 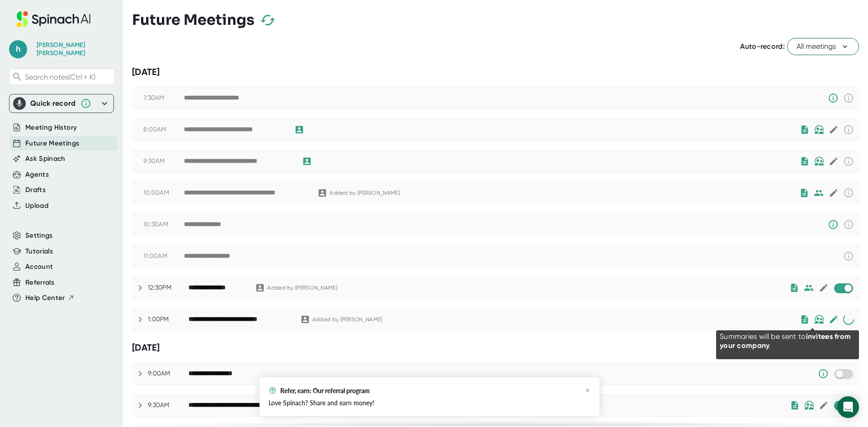 I want to click on button: Account, so click(x=38, y=267).